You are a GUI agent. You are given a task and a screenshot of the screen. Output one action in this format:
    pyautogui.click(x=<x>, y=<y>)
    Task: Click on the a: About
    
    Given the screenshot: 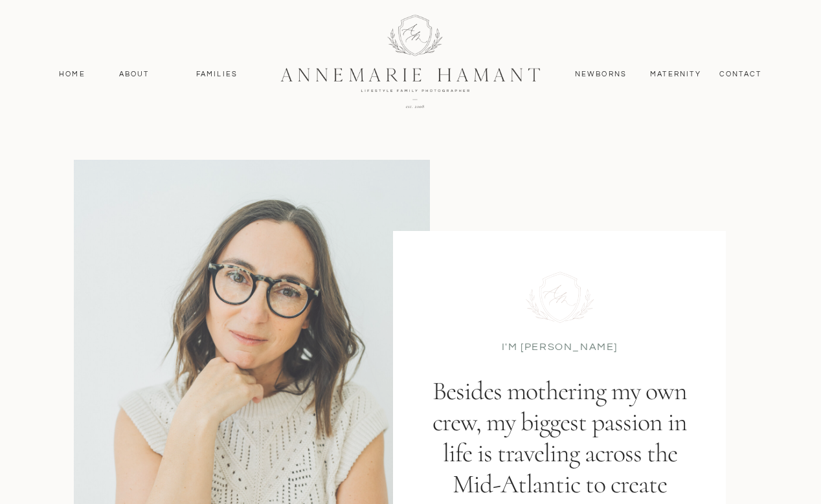 What is the action you would take?
    pyautogui.click(x=134, y=75)
    